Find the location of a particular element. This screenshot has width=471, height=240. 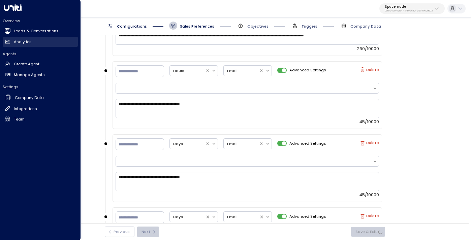

h2: Company Data is located at coordinates (29, 98).